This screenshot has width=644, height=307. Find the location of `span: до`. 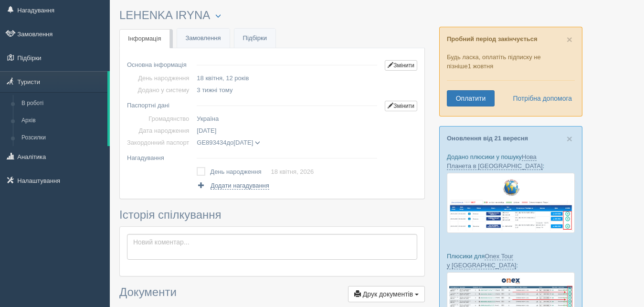

span: до is located at coordinates (228, 142).